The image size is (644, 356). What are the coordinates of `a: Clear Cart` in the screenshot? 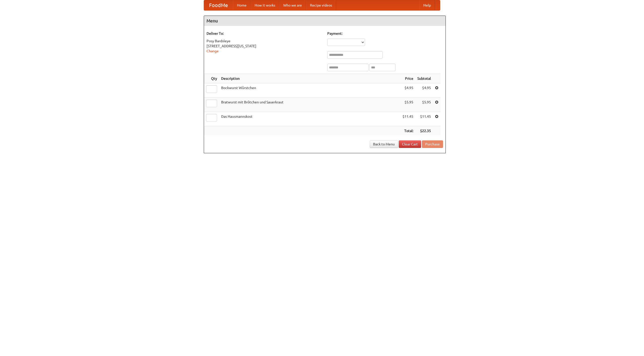 It's located at (410, 144).